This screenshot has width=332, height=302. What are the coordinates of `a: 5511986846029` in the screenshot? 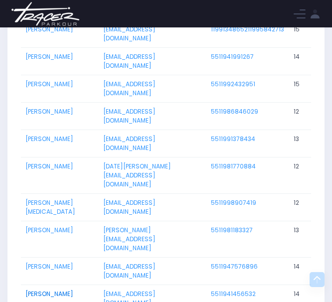 It's located at (235, 111).